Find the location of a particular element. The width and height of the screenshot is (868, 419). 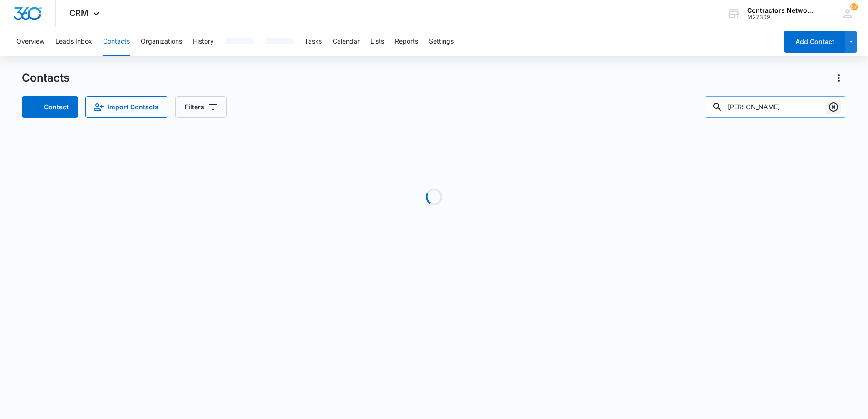

button: Lists is located at coordinates (377, 42).